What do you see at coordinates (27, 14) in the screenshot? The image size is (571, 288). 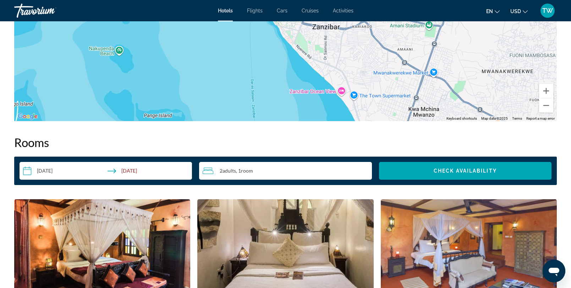 I see `div: v 4.0.25` at bounding box center [27, 14].